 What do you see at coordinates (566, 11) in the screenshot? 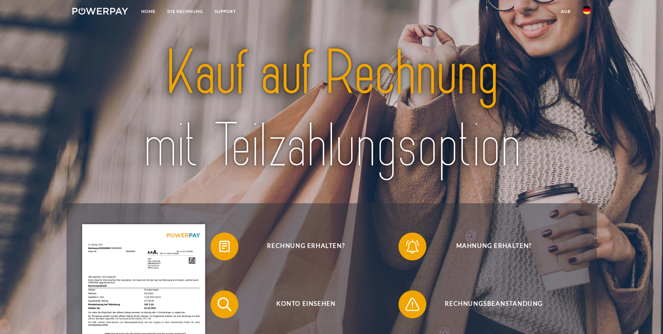
I see `a: agb` at bounding box center [566, 11].